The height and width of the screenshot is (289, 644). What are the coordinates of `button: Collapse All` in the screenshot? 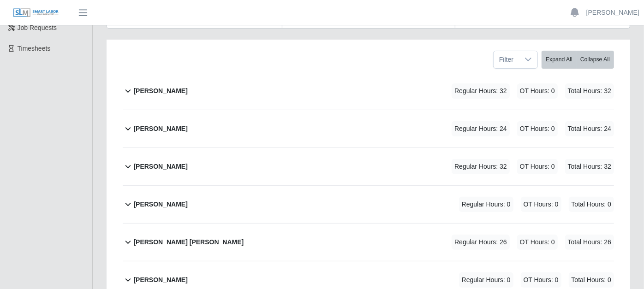 It's located at (595, 59).